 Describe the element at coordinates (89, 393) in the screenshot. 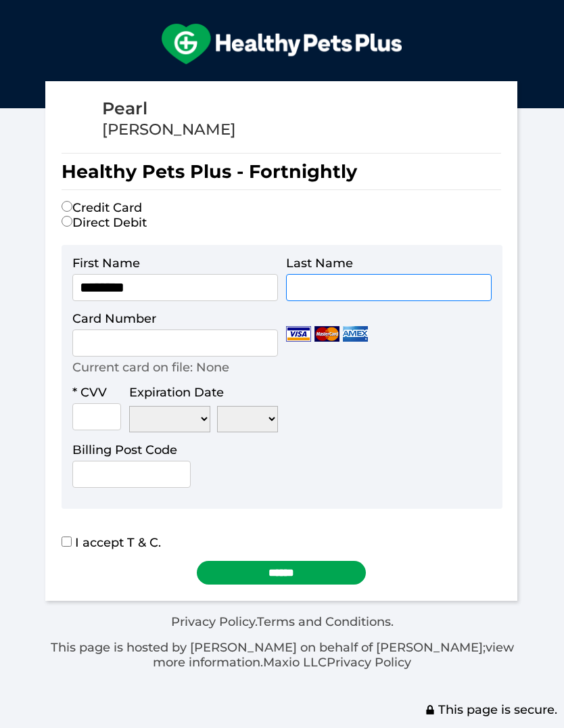

I see `label: * CVV` at that location.